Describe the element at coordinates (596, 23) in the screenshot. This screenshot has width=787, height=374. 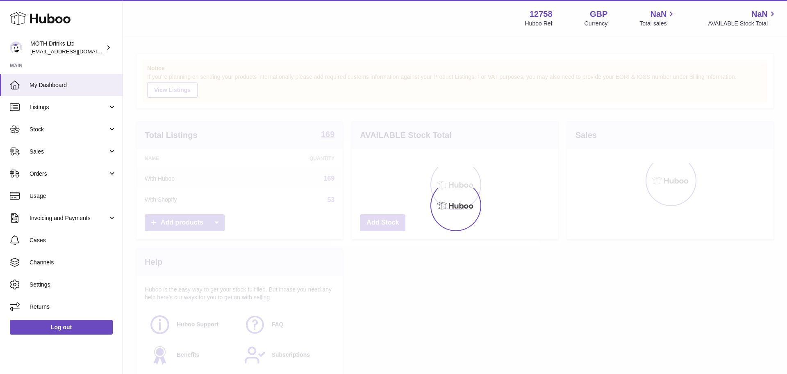
I see `div: Currency` at that location.